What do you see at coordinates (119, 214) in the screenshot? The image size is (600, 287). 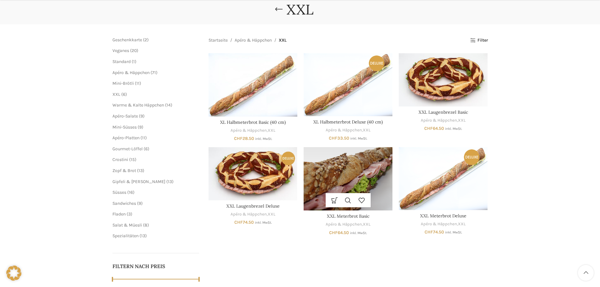 I see `a: Fladen` at bounding box center [119, 214].